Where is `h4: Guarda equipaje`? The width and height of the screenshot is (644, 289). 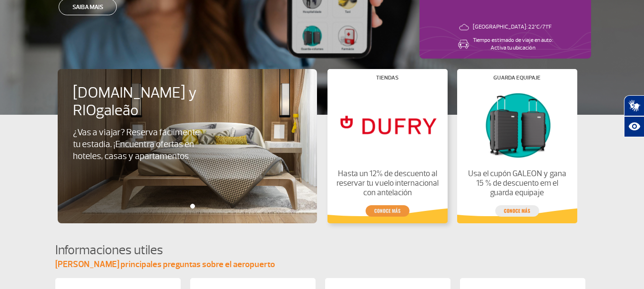 h4: Guarda equipaje is located at coordinates (517, 77).